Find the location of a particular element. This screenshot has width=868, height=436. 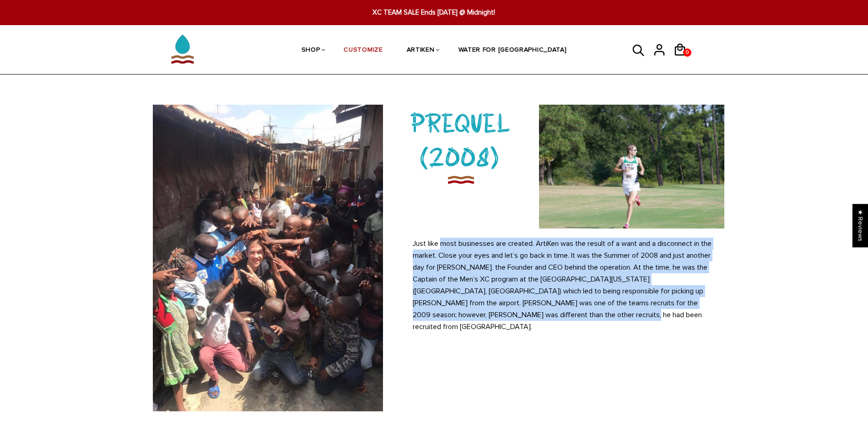

img: ChrisinCollege_450x.jpg is located at coordinates (632, 167).